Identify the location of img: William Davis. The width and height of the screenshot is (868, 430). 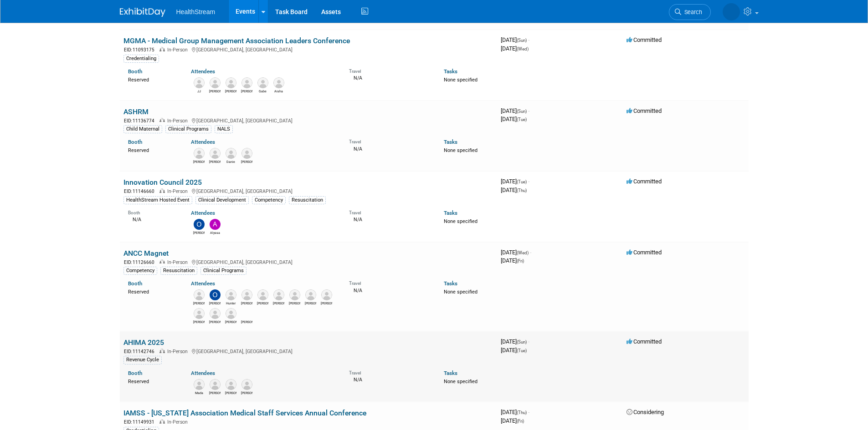
(215, 83).